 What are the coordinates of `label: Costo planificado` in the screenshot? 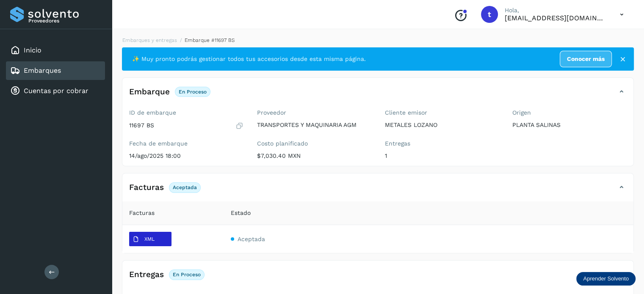 It's located at (314, 143).